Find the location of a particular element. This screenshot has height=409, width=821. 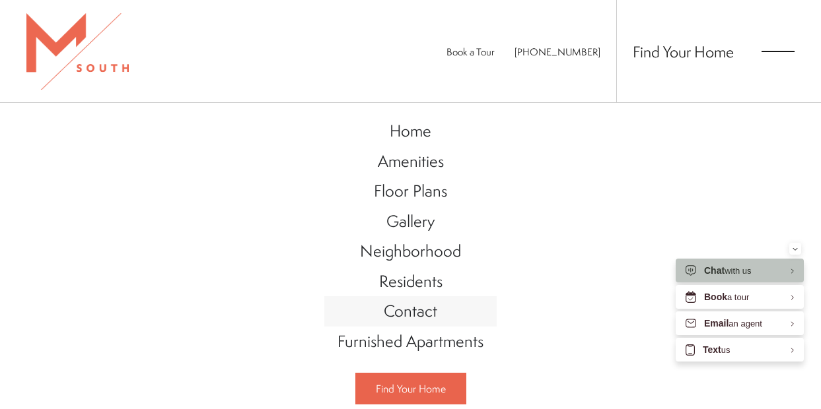

span: Amenities is located at coordinates (411, 161).